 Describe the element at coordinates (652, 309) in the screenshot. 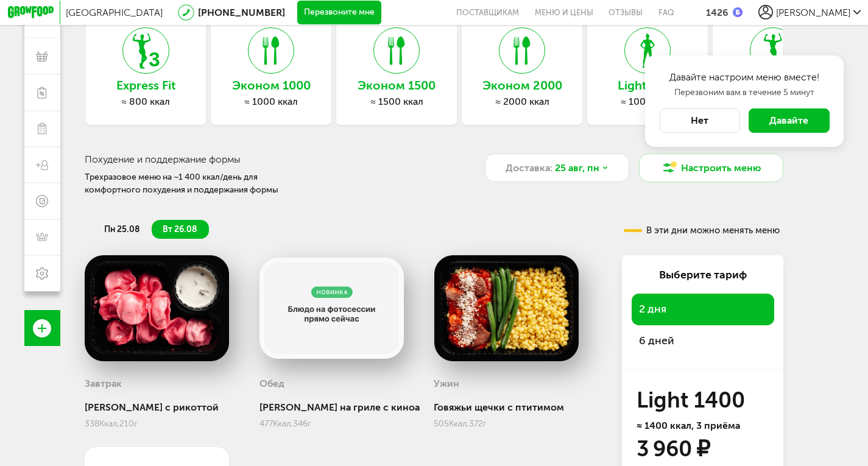

I see `span: 2 дня` at that location.